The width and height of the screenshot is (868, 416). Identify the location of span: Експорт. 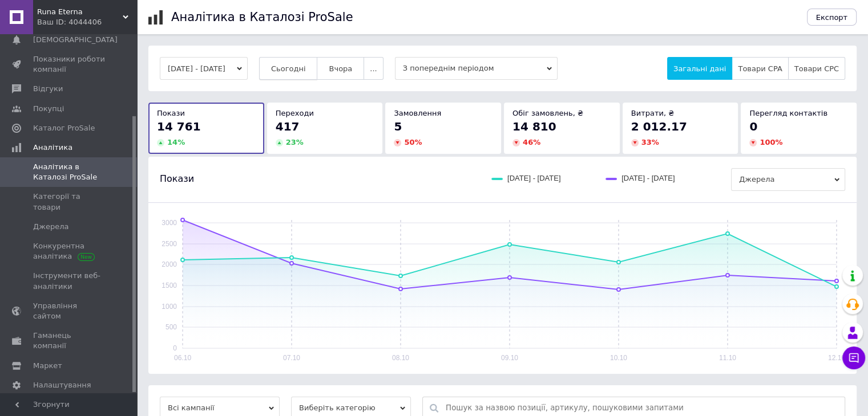
(832, 17).